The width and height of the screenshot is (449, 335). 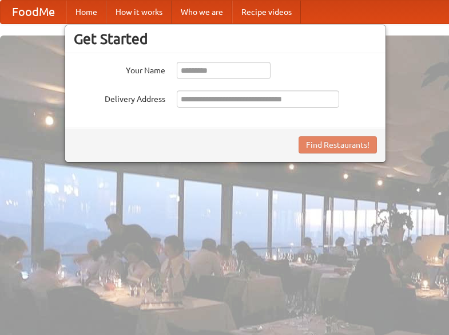 I want to click on a: Recipe videos, so click(x=267, y=12).